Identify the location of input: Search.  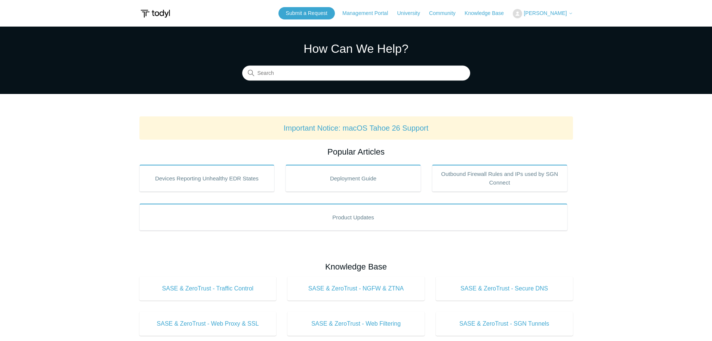
(356, 73).